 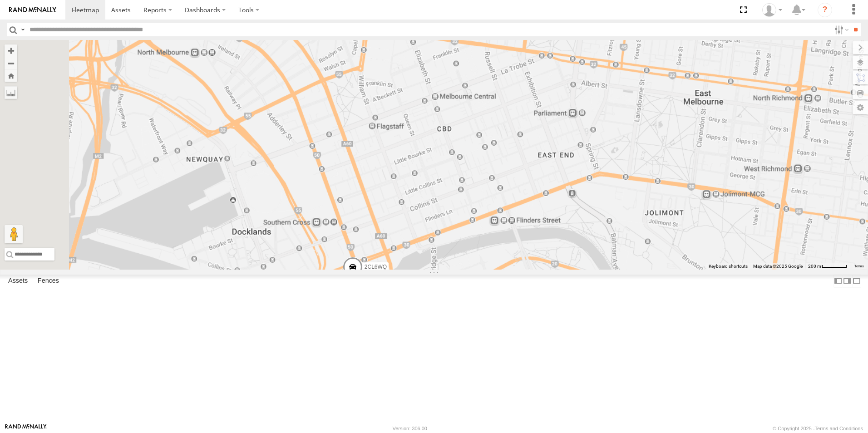 I want to click on span: 2CL6WQ, so click(x=376, y=267).